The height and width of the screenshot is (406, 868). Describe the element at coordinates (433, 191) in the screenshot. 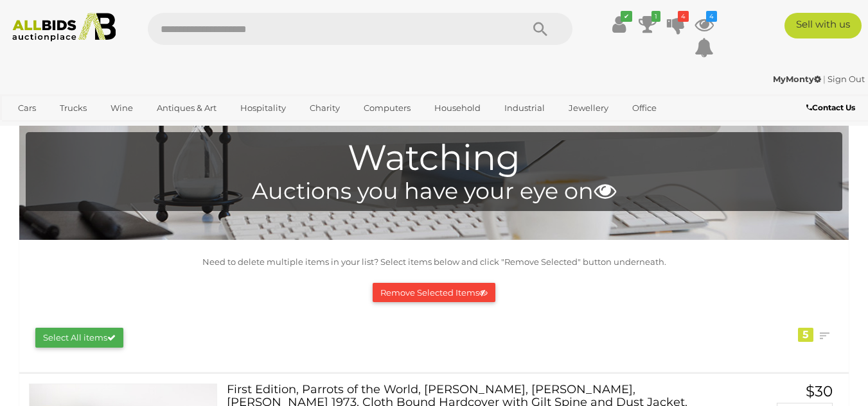

I see `h4: Auctions you have your eye on` at that location.